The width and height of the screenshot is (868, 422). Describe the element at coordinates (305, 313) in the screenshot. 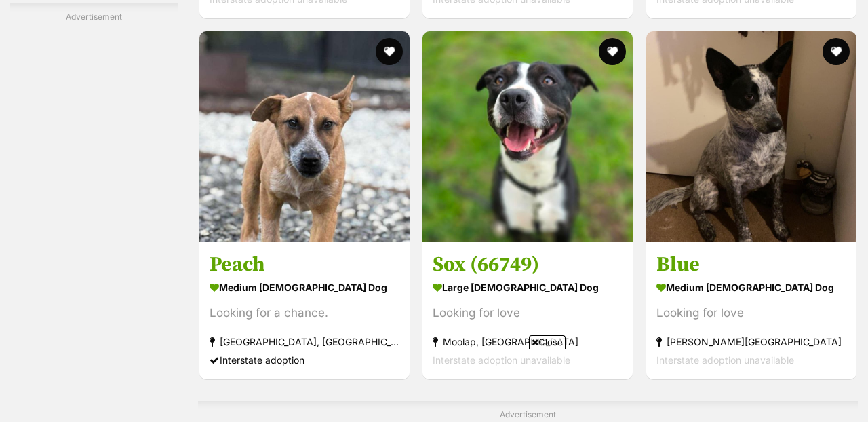

I see `div: Looking for a chance.` at that location.